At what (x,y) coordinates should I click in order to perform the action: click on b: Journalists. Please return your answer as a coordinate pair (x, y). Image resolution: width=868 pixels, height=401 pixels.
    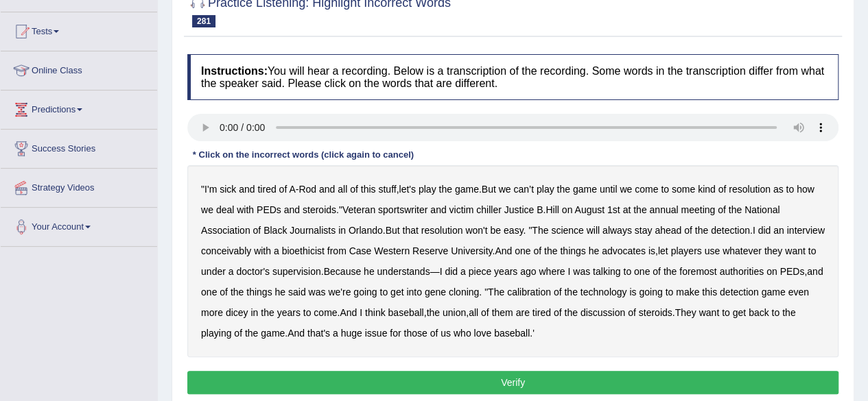
    Looking at the image, I should click on (312, 230).